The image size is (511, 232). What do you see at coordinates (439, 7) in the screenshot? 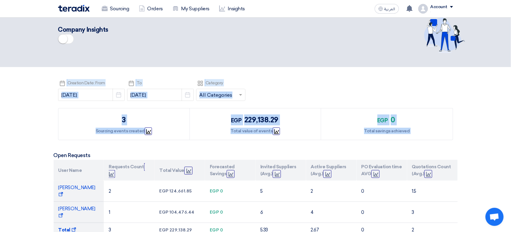
I see `div: Account` at bounding box center [439, 7].